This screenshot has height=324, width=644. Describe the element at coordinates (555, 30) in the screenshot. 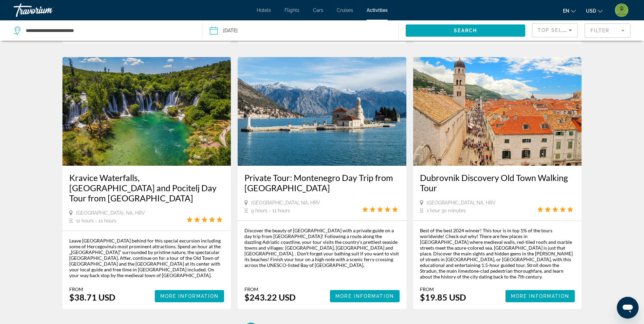

I see `mat-select: Sort by` at that location.